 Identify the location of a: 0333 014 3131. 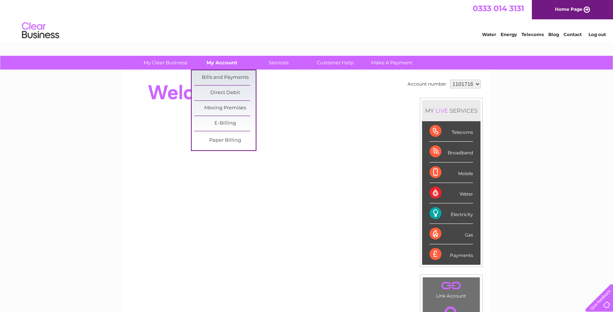
(498, 8).